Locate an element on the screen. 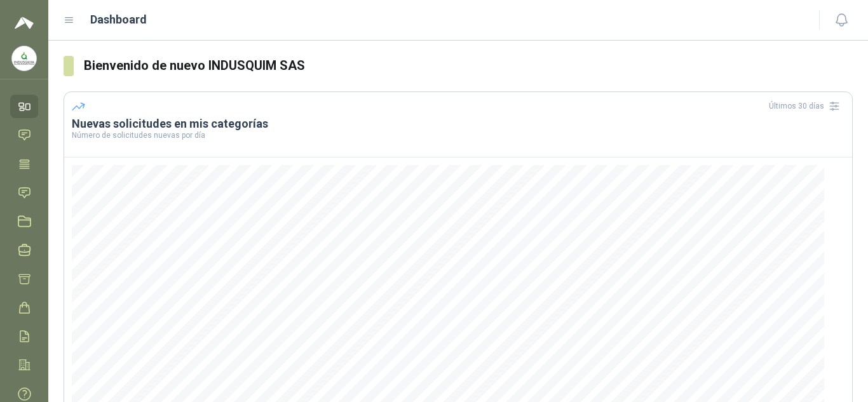 The width and height of the screenshot is (868, 402). img: Logo peakr is located at coordinates (24, 23).